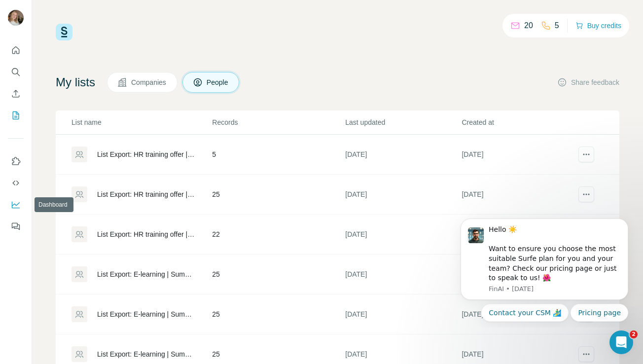 This screenshot has width=643, height=364. I want to click on div: message notification from FinAI, 2w ago. Hello ☀️ Want to ensure you choose the most suitable Sur..., so click(99, 49).